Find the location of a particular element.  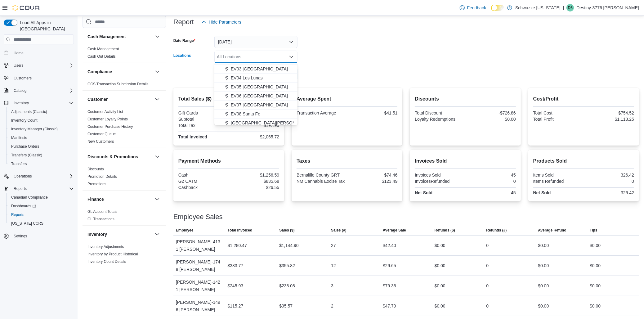

h3: Compliance is located at coordinates (100, 71).